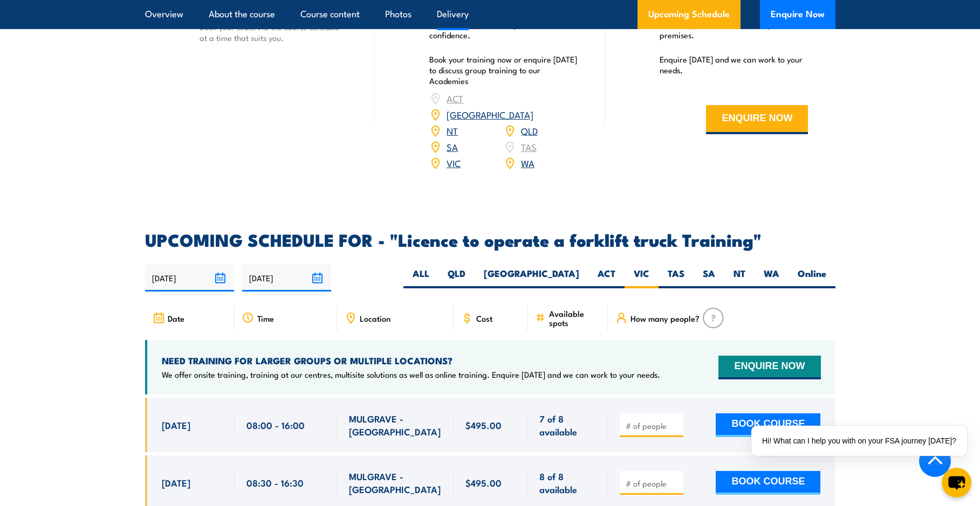 The image size is (980, 506). What do you see at coordinates (641, 278) in the screenshot?
I see `label: VIC` at bounding box center [641, 278].